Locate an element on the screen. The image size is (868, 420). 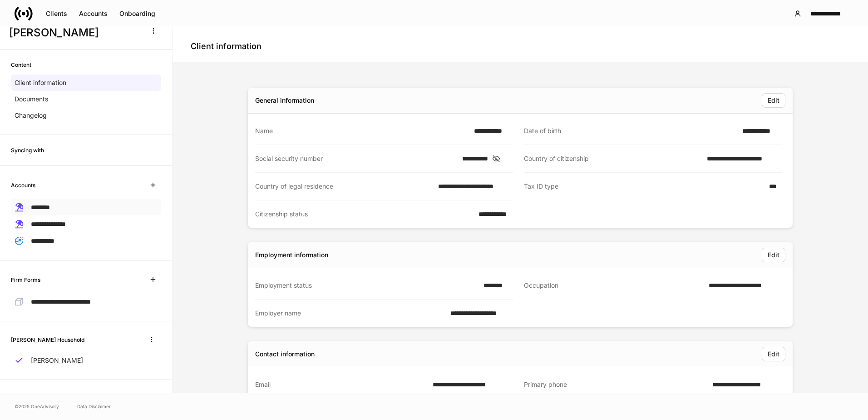
a: Data Disclaimer is located at coordinates (94, 406).